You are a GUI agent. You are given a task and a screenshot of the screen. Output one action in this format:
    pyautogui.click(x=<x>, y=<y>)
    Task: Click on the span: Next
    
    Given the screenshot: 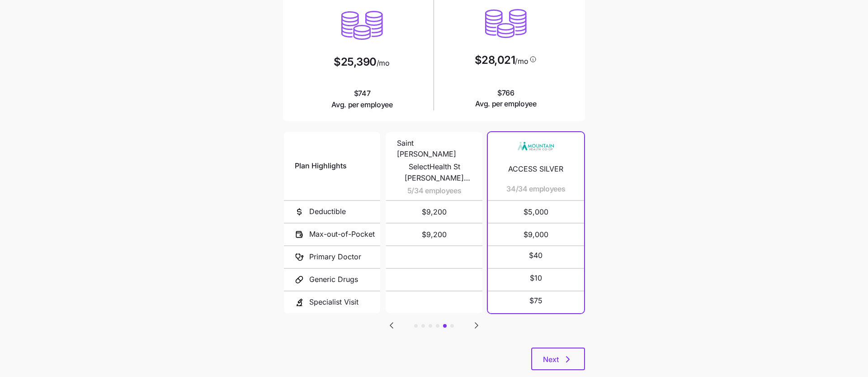 What is the action you would take?
    pyautogui.click(x=551, y=359)
    